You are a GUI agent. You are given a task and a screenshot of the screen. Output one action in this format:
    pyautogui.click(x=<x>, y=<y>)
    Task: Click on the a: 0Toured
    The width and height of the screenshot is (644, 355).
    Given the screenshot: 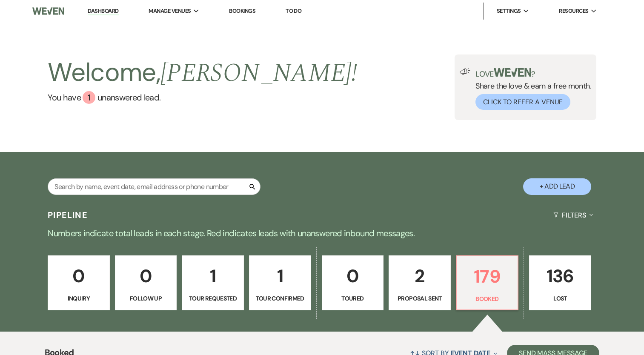 What is the action you would take?
    pyautogui.click(x=353, y=283)
    